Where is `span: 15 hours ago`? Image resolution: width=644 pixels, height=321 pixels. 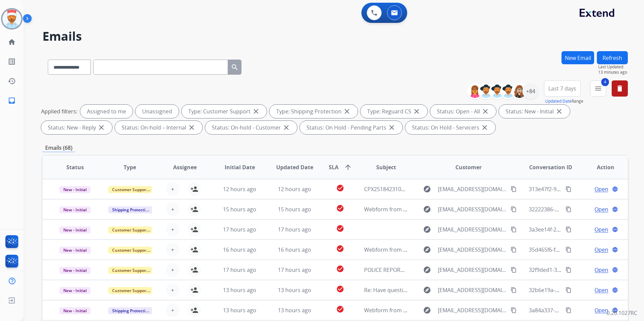 span: 15 hours ago is located at coordinates (294, 209).